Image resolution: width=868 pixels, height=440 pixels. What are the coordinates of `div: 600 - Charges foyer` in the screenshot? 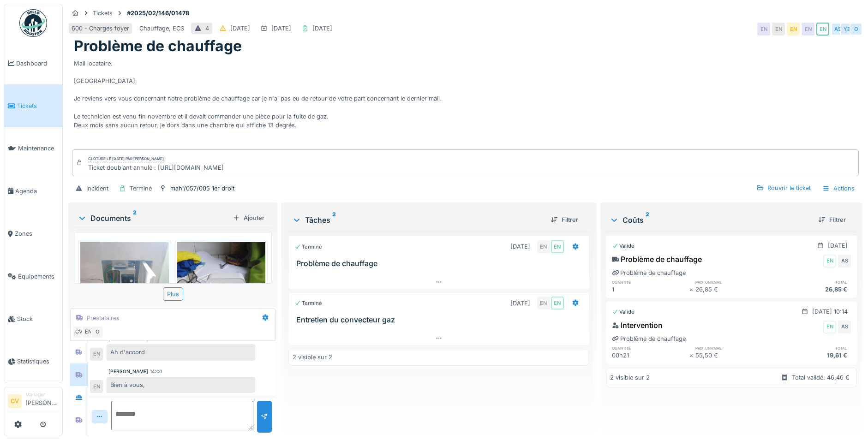 It's located at (100, 28).